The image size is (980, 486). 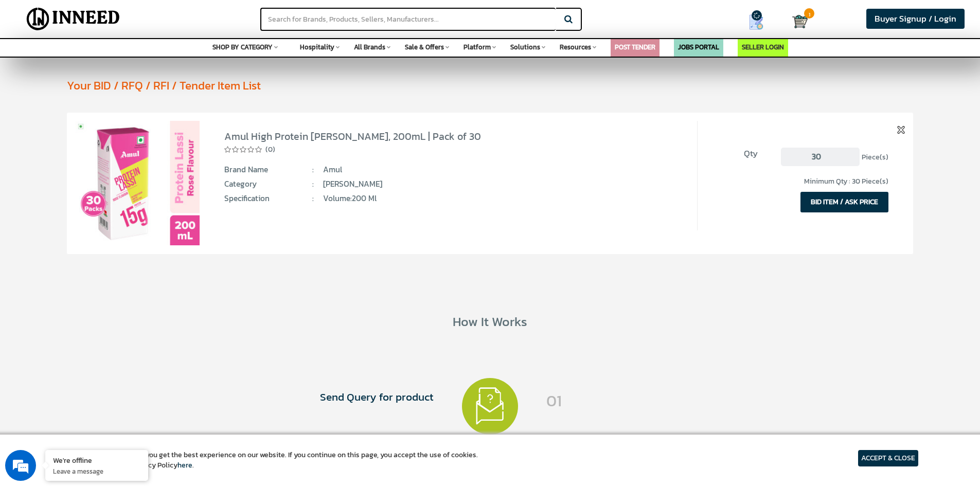 What do you see at coordinates (269, 184) in the screenshot?
I see `span: Category` at bounding box center [269, 184].